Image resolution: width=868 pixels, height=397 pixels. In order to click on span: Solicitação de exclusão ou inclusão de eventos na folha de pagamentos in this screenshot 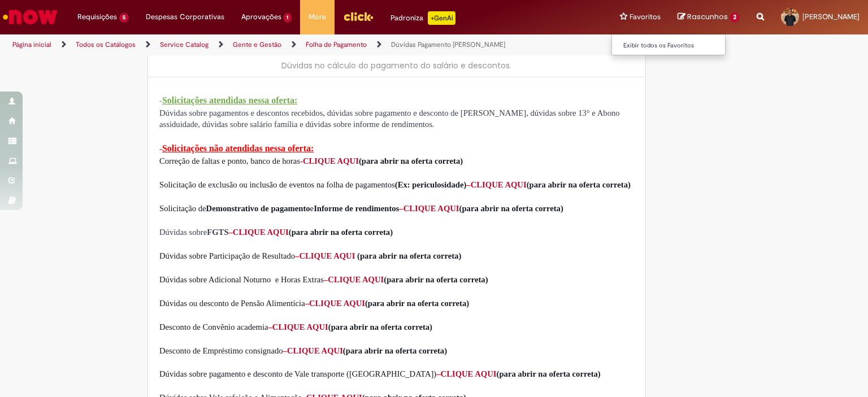, I will do `click(277, 184)`.